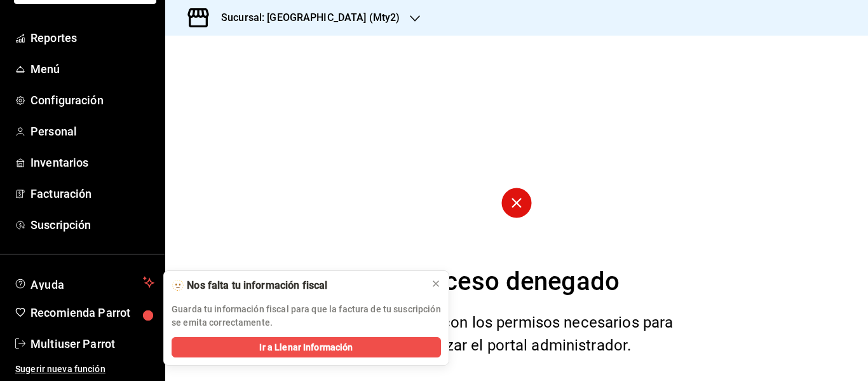 This screenshot has height=381, width=868. Describe the element at coordinates (517, 333) in the screenshot. I see `div: No cuentas con los permisos necesarios para visualizar el portal administrador.` at that location.